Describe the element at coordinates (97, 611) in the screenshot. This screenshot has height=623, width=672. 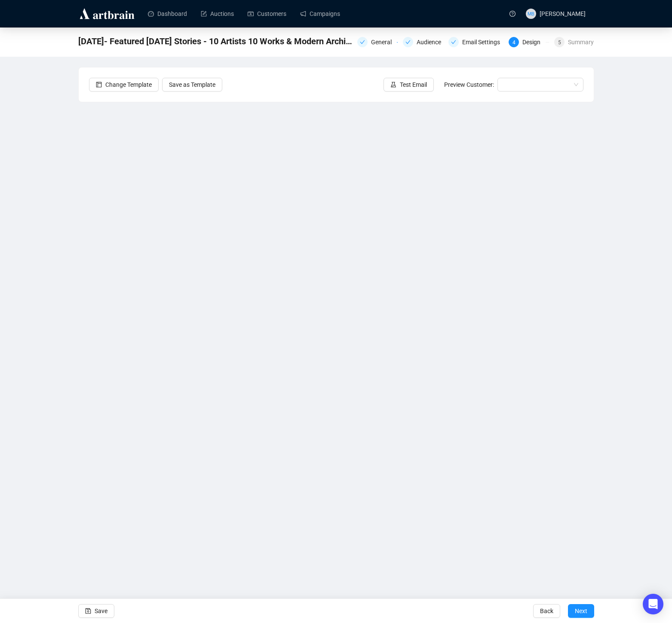
I see `button: Save` at that location.